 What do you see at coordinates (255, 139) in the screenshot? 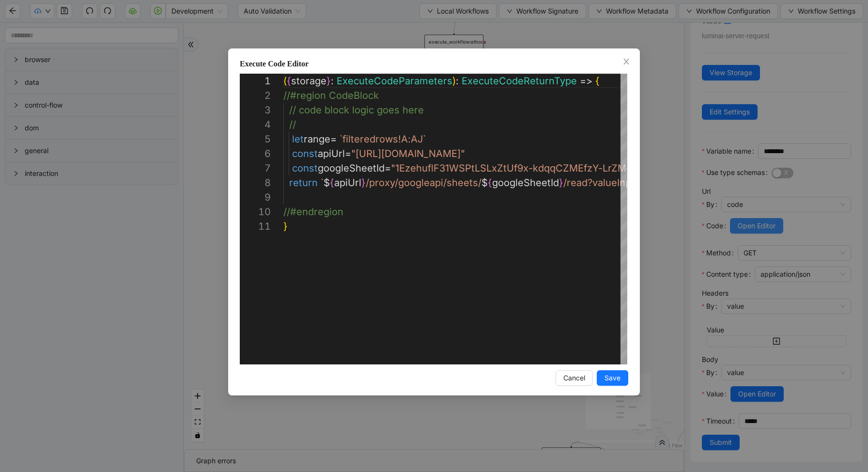
I see `div: 5` at bounding box center [255, 139].